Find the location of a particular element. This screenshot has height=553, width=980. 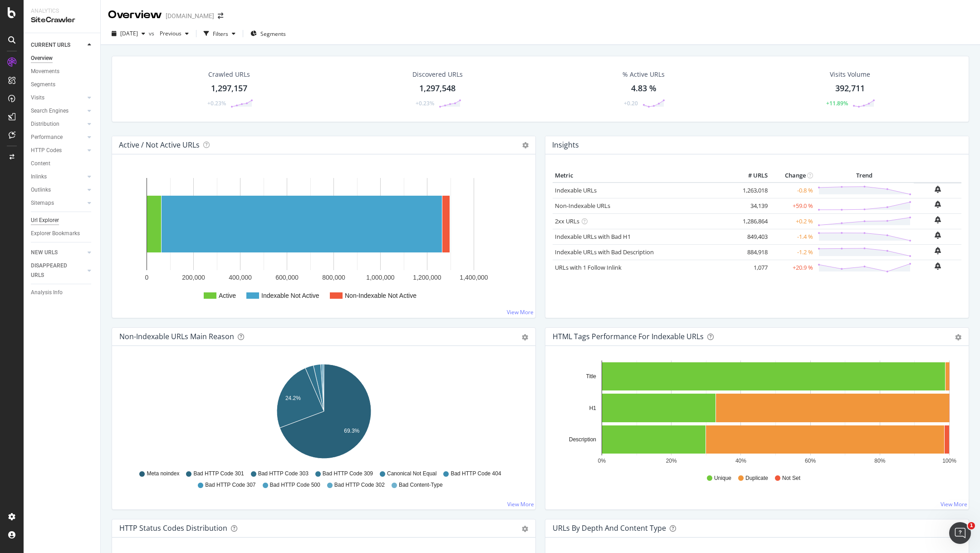

a: Indexable URLs with Bad H1 is located at coordinates (592, 237).